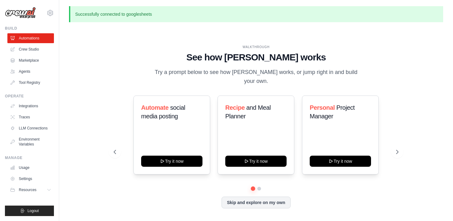 The height and width of the screenshot is (221, 453). What do you see at coordinates (31, 128) in the screenshot?
I see `a: LLM Connections` at bounding box center [31, 128].